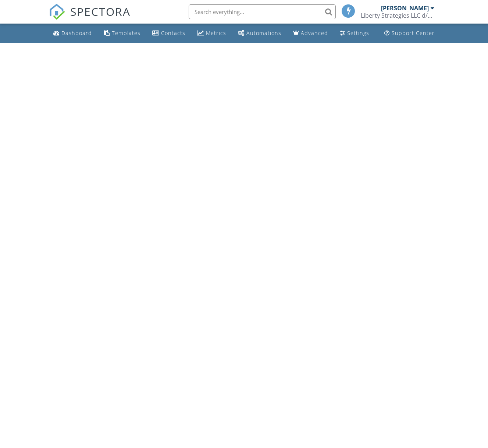 This screenshot has width=488, height=448. What do you see at coordinates (212, 33) in the screenshot?
I see `a: Metrics` at bounding box center [212, 33].